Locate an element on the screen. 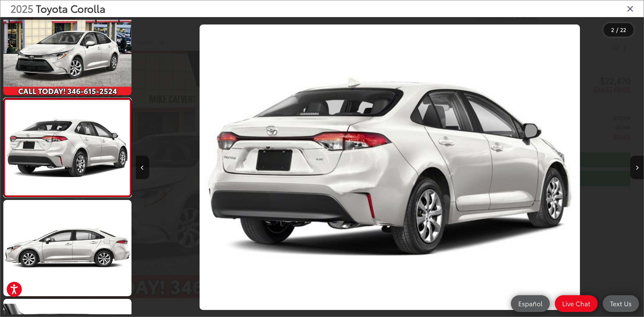  a: Español is located at coordinates (530, 303).